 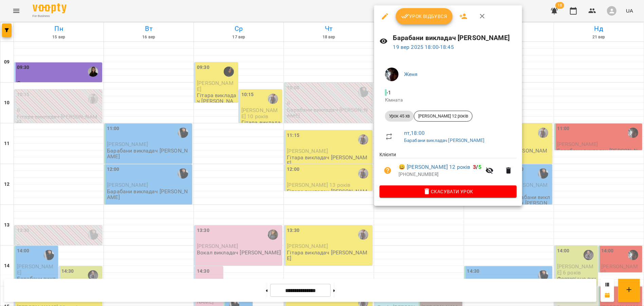 I want to click on span: 5, so click(x=480, y=167).